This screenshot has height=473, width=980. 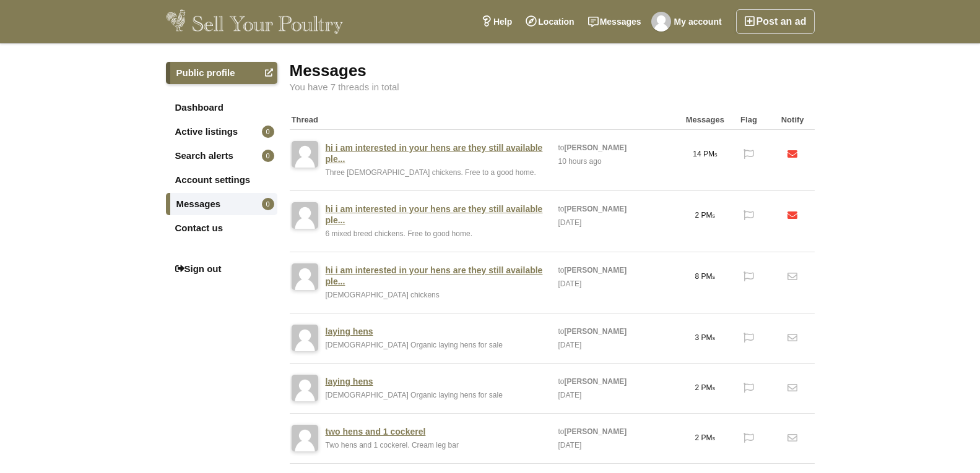 What do you see at coordinates (705, 154) in the screenshot?
I see `div: 14 PM` at bounding box center [705, 154].